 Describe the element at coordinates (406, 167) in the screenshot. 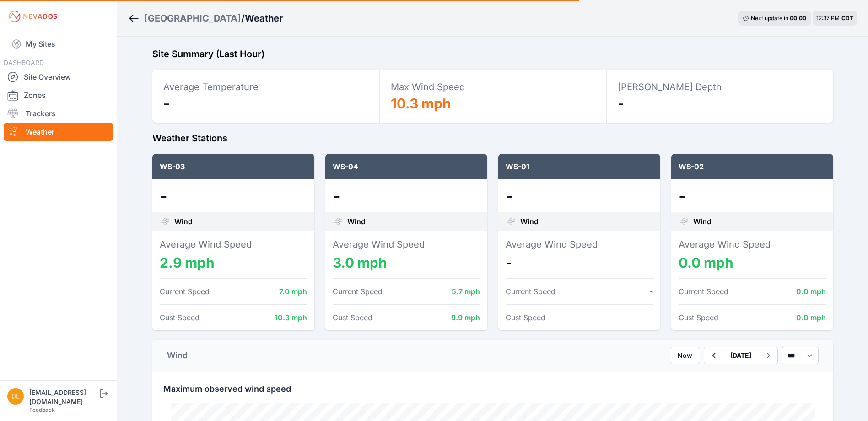

I see `div: WS-04` at that location.